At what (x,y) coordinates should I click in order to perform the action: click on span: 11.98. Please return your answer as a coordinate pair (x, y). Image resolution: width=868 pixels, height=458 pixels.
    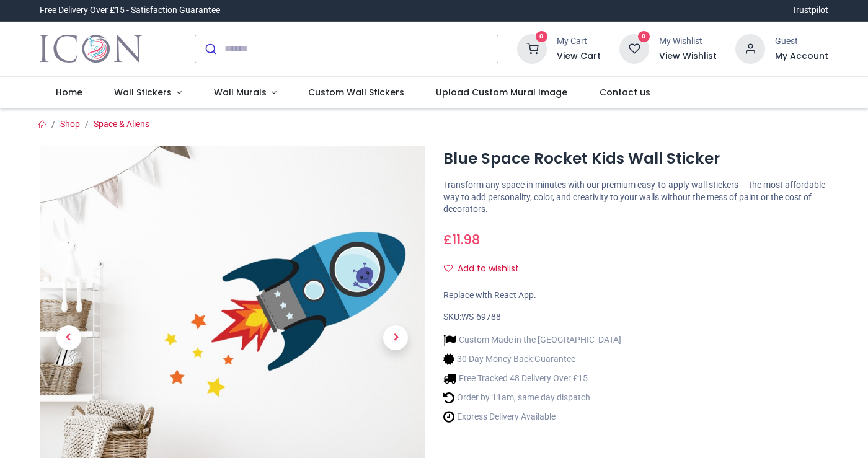
    Looking at the image, I should click on (466, 239).